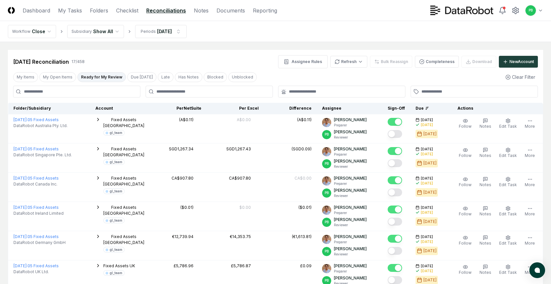  What do you see at coordinates (244, 120) in the screenshot?
I see `div: A$0.00` at bounding box center [244, 120].